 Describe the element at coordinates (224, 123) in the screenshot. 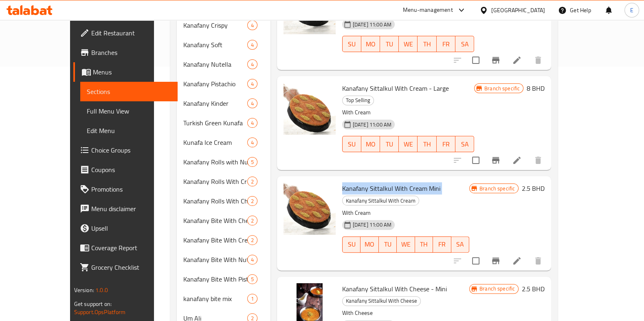

I see `div: Turkish Green Kunafa4` at that location.